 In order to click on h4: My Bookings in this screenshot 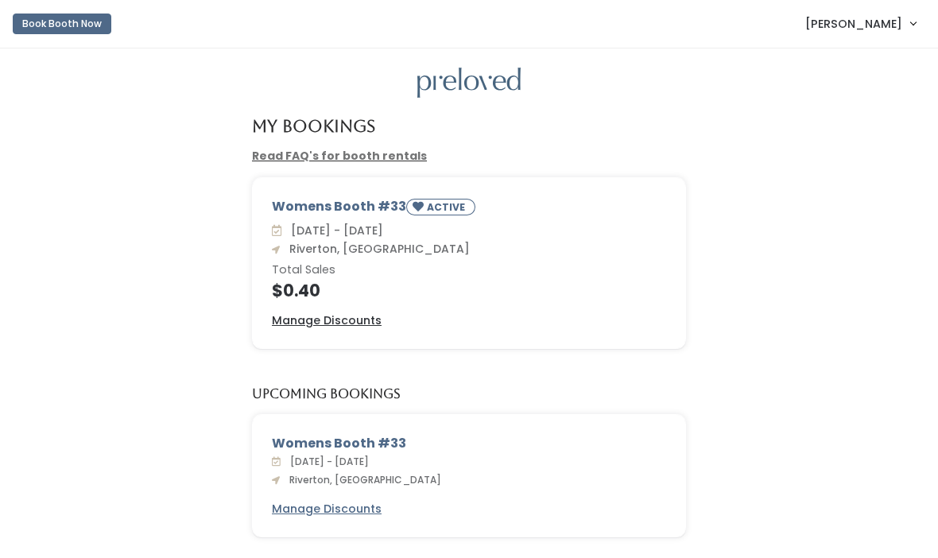, I will do `click(313, 126)`.